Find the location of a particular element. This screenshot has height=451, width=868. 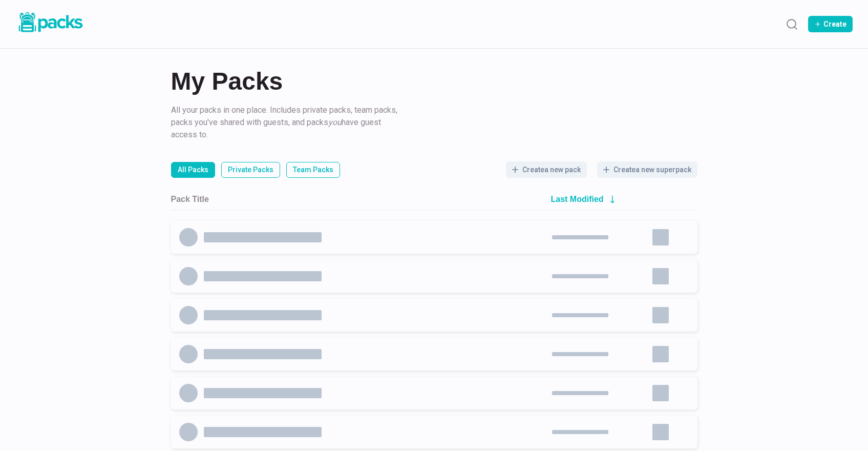

p: Team Packs is located at coordinates (313, 170).